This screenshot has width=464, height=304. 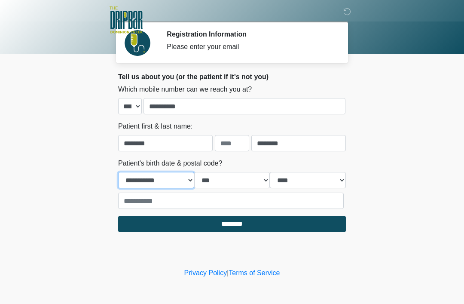 What do you see at coordinates (126, 21) in the screenshot?
I see `img: The DRIPBaR - San Antonio Dominion Creek Logo` at bounding box center [126, 21].